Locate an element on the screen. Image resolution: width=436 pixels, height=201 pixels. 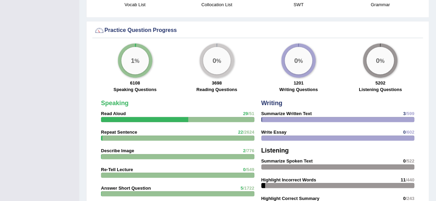
strong: Read Aloud is located at coordinates (113, 114).